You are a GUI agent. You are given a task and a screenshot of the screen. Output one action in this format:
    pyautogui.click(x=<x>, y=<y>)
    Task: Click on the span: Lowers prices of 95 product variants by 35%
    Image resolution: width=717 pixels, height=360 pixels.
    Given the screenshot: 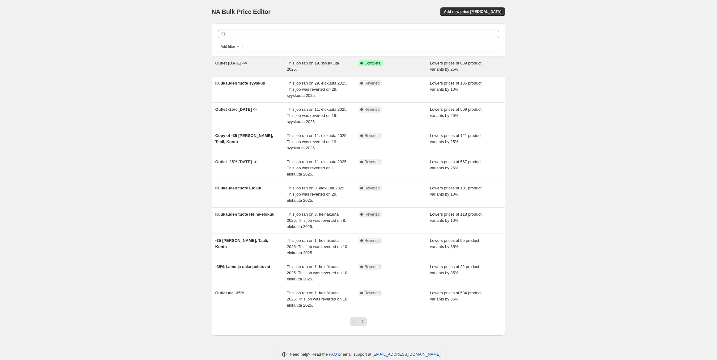 What is the action you would take?
    pyautogui.click(x=454, y=244)
    